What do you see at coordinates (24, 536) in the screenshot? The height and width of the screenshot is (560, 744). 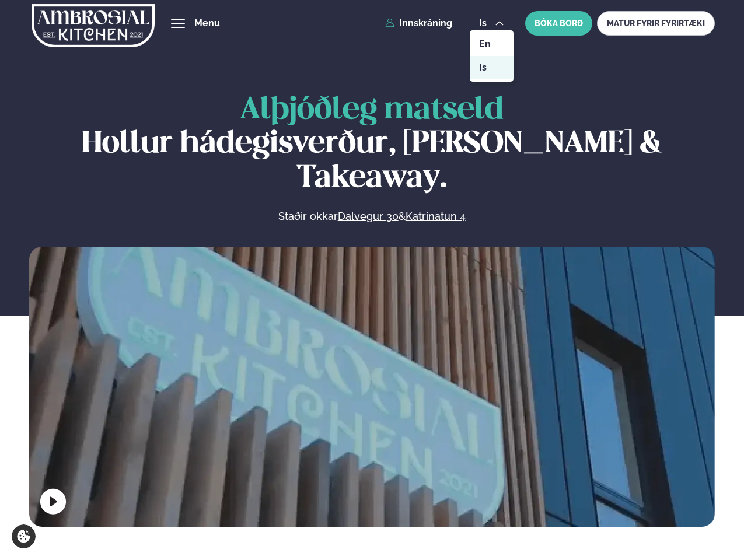 I see `a: Cookie settings` at bounding box center [24, 536].